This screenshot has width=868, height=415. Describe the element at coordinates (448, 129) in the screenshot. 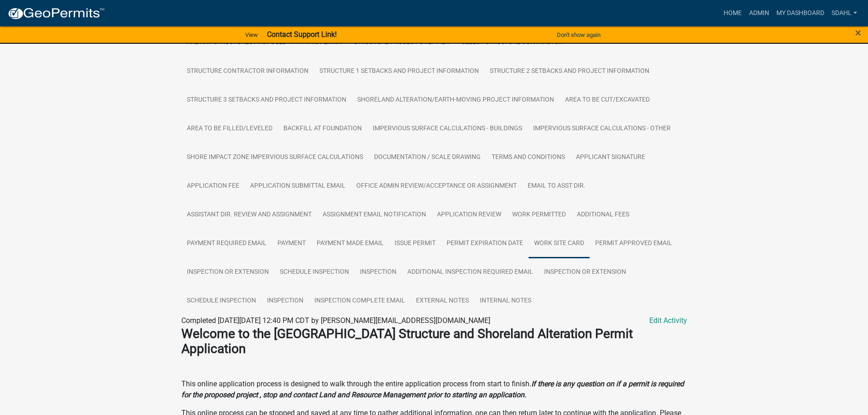

I see `a: Impervious Surface Calculations - Buildings` at that location.